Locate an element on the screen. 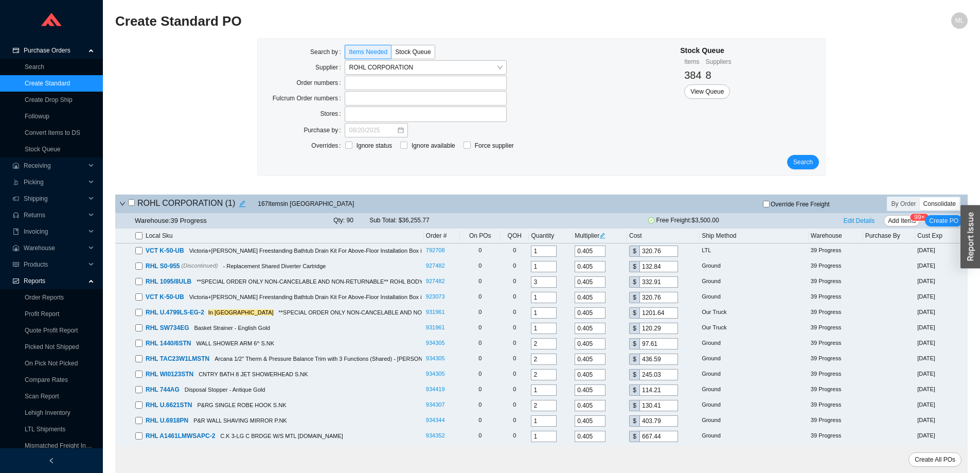 The image size is (980, 473). a: Profit Report is located at coordinates (42, 314).